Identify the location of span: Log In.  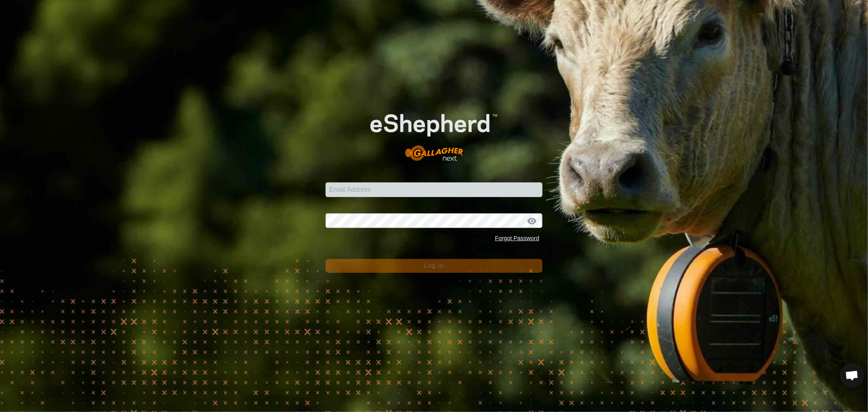
(434, 266).